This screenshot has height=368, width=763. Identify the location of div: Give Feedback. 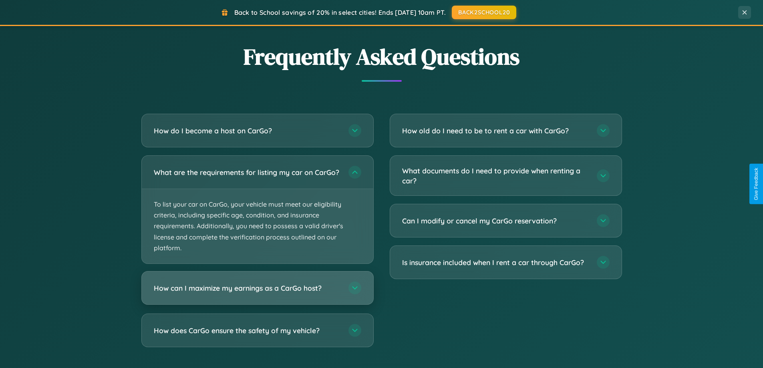
(756, 184).